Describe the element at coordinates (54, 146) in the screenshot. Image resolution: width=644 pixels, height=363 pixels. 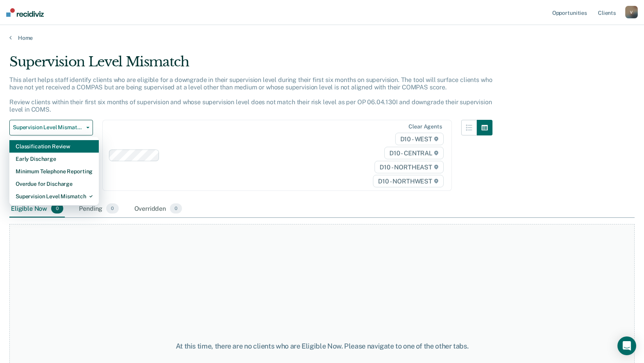
I see `div: Classification Review` at that location.